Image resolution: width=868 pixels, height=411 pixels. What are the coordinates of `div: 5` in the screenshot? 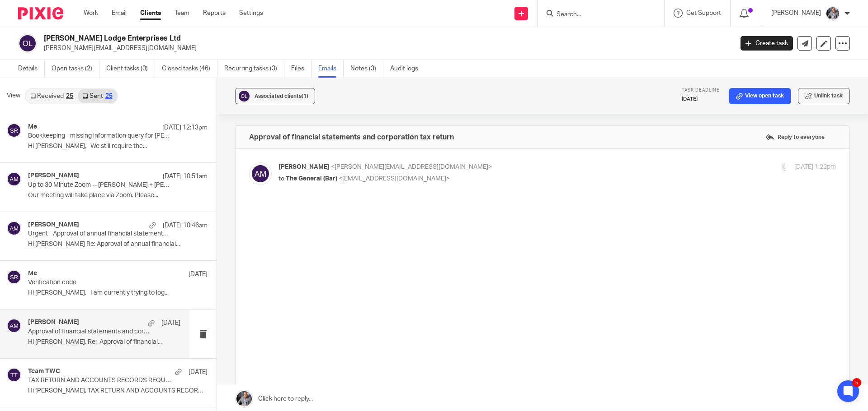 It's located at (857, 383).